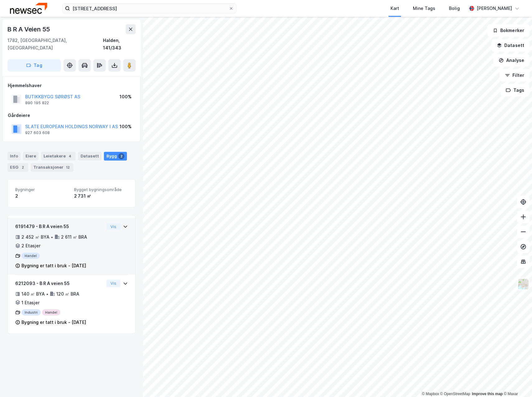 The width and height of the screenshot is (532, 397). Describe the element at coordinates (30, 303) in the screenshot. I see `div: 1 Etasjer` at that location.